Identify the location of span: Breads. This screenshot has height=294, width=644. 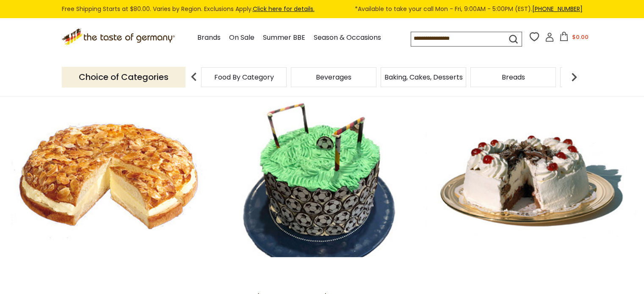
(513, 77).